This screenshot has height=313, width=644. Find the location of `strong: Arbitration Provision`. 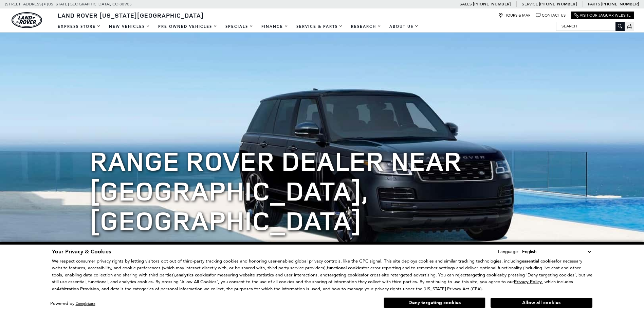

strong: Arbitration Provision is located at coordinates (78, 289).